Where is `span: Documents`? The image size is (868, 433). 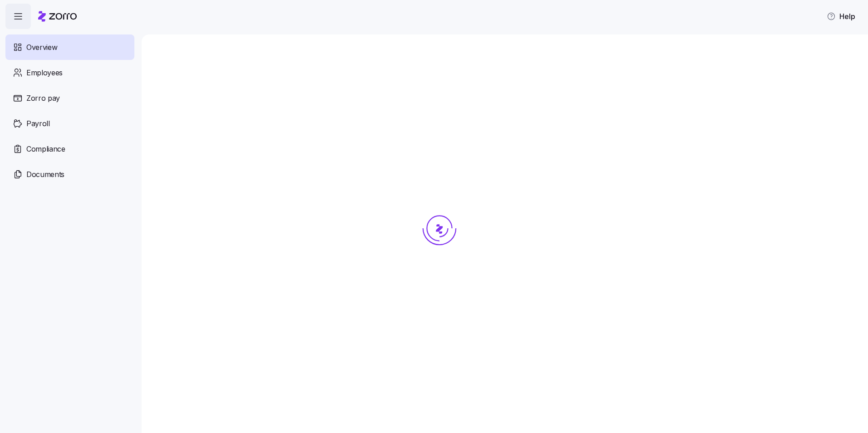 span: Documents is located at coordinates (46, 174).